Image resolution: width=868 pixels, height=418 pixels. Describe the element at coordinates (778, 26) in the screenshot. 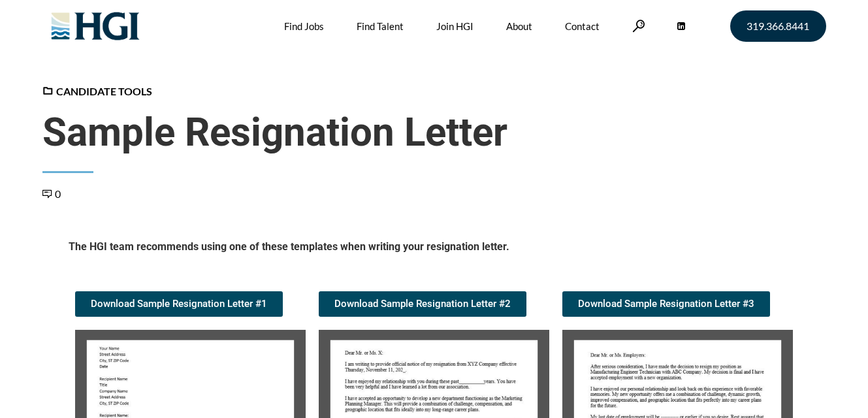

I see `span: 319.366.8441` at that location.